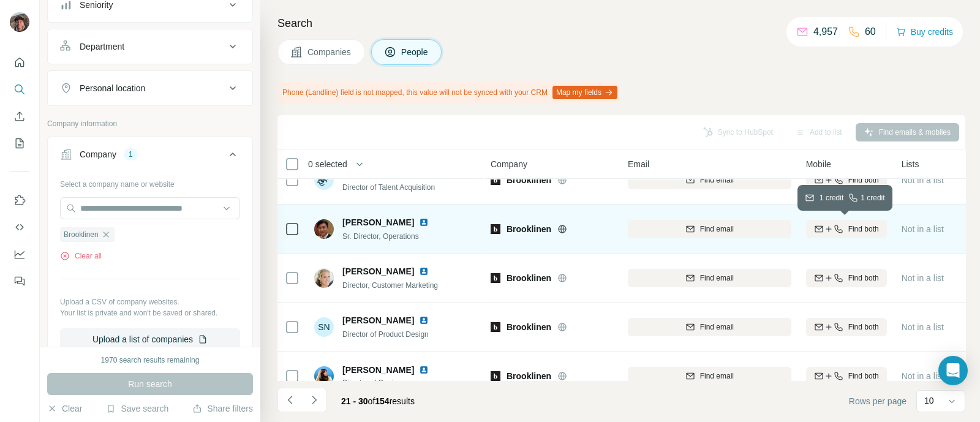 This screenshot has width=980, height=422. Describe the element at coordinates (929, 400) in the screenshot. I see `p: 10` at that location.